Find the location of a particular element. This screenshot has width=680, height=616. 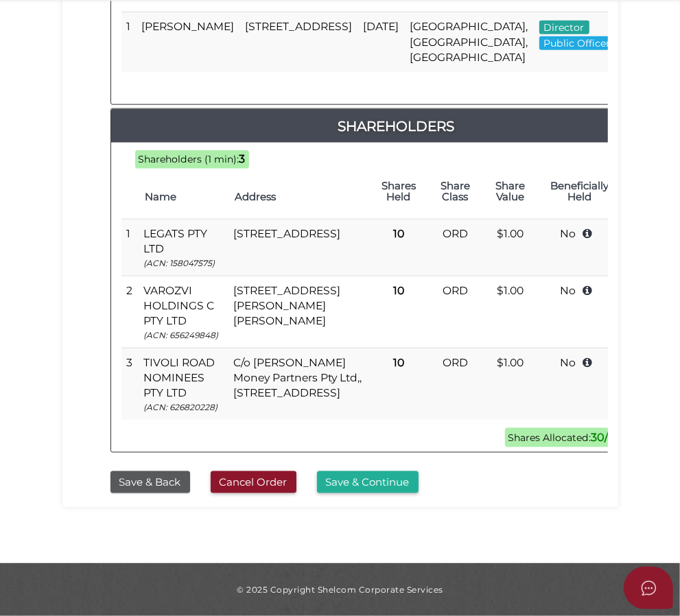

b: 30/30 is located at coordinates (607, 437).